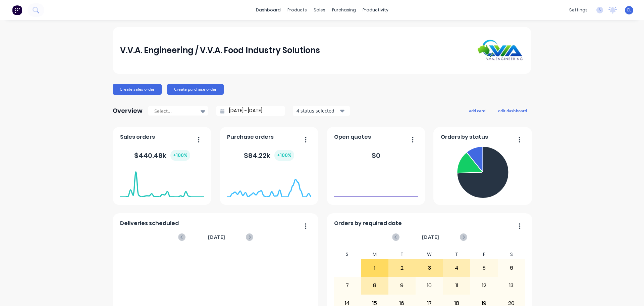 The image size is (644, 306). What do you see at coordinates (512, 286) in the screenshot?
I see `div: 13` at bounding box center [512, 286].